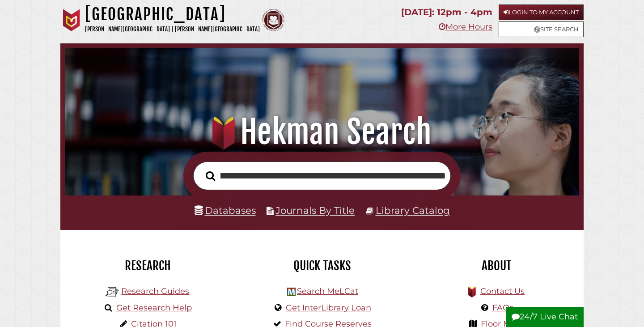 Image resolution: width=644 pixels, height=327 pixels. What do you see at coordinates (315, 210) in the screenshot?
I see `a: Journals By Title` at bounding box center [315, 210].